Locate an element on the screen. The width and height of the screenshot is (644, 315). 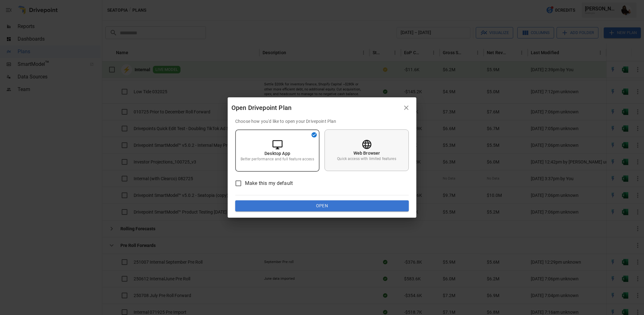
p: Web Browser is located at coordinates (367, 153).